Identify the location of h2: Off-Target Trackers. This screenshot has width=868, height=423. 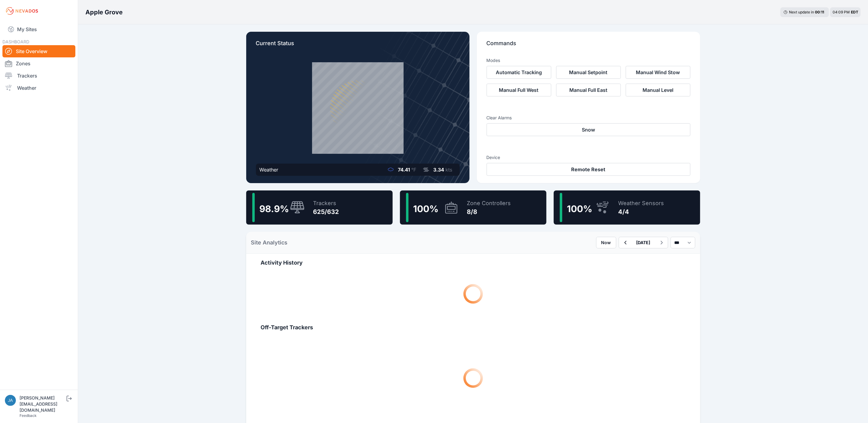
(474, 328).